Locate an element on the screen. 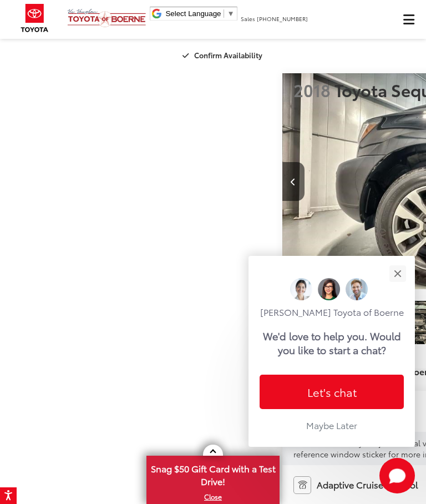 The width and height of the screenshot is (426, 504). span: Adaptive Cruise Control is located at coordinates (368, 485).